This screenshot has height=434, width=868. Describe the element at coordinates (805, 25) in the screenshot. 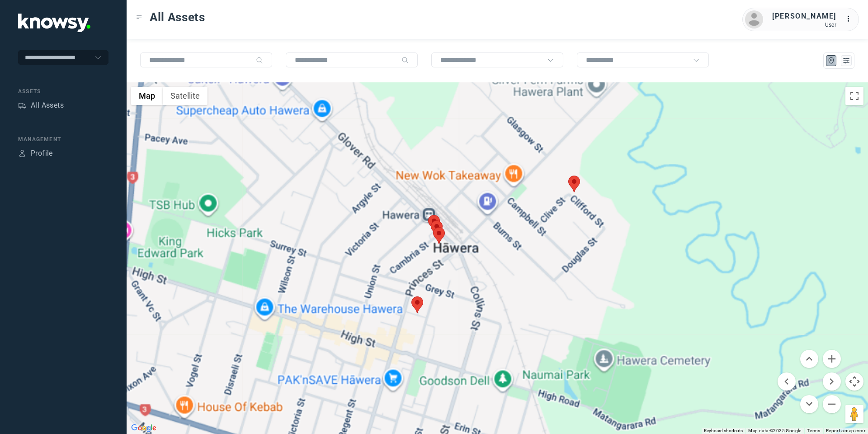

I see `div: User` at that location.